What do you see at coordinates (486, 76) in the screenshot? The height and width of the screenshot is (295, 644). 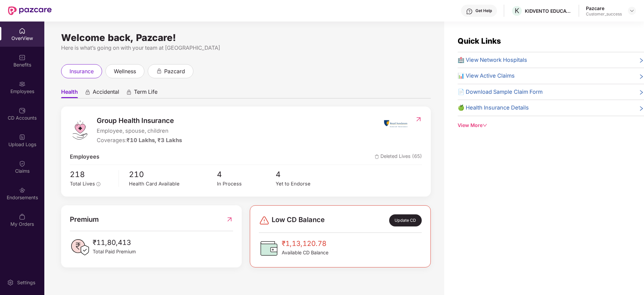 I see `span: 📊 View Active Claims` at bounding box center [486, 76].